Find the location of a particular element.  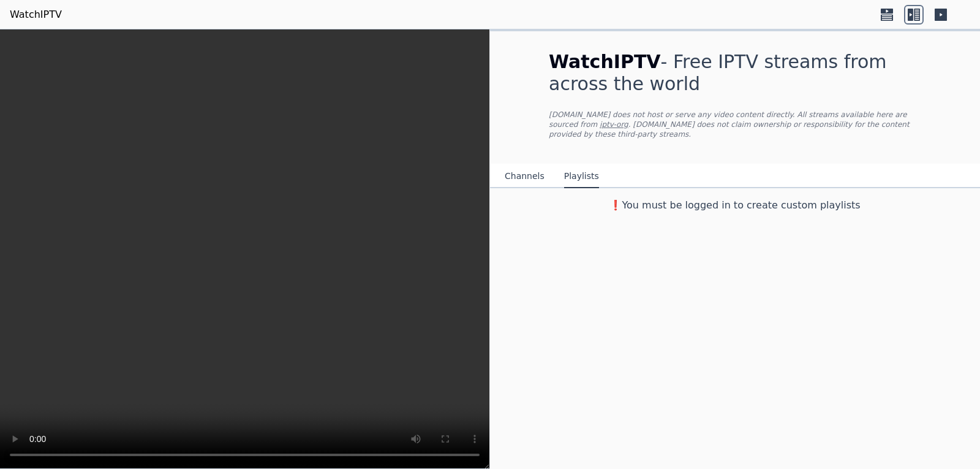

h3: ❗️You must be logged in to create custom playlists is located at coordinates (735, 205).